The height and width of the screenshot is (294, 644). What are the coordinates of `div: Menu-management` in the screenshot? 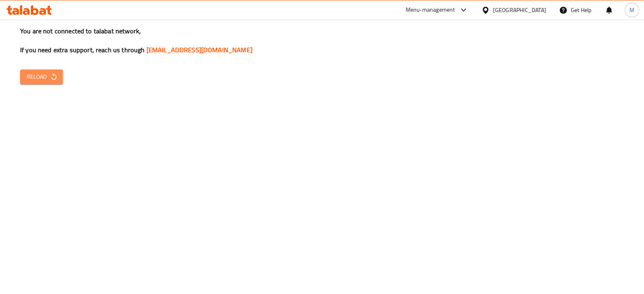 It's located at (431, 10).